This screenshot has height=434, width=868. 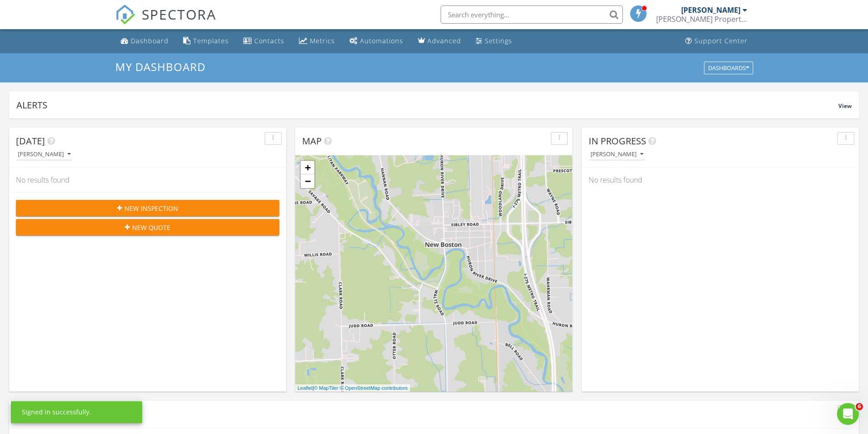 I want to click on a: Advanced, so click(x=440, y=41).